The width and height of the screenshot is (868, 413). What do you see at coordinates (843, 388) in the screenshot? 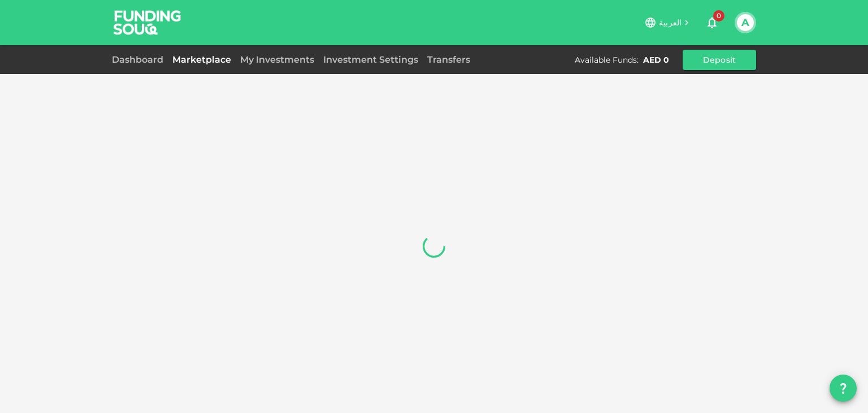
I see `button: question` at bounding box center [843, 388].